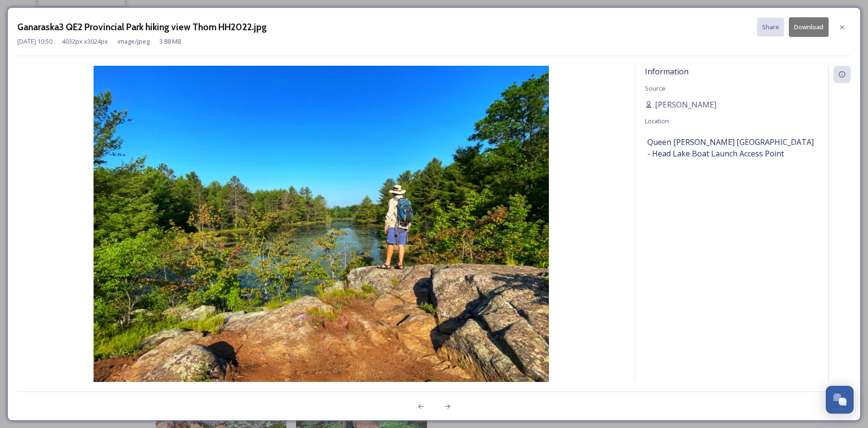 The height and width of the screenshot is (428, 868). Describe the element at coordinates (85, 41) in the screenshot. I see `span: 4032 px x 3024 px` at that location.